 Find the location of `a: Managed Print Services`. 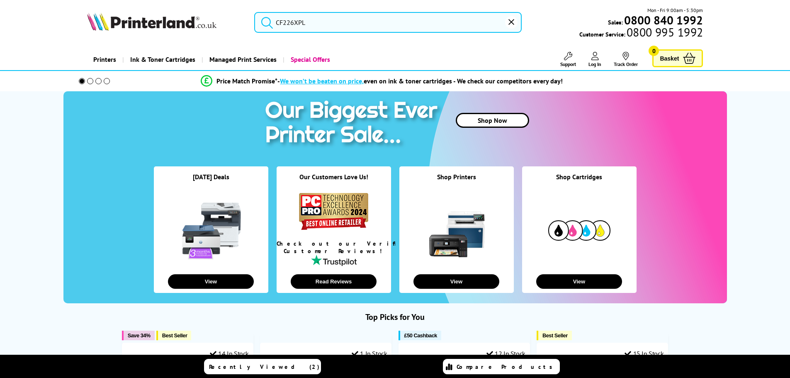

a: Managed Print Services is located at coordinates (242, 59).